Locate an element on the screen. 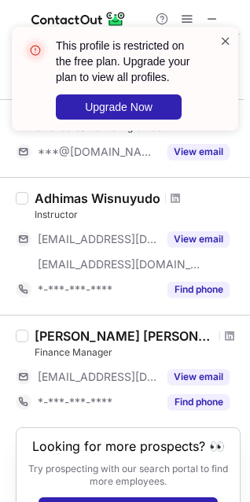 The width and height of the screenshot is (250, 502). header: This profile is restricted on the free plan. Upgrade your plan to view all profiles. is located at coordinates (128, 61).